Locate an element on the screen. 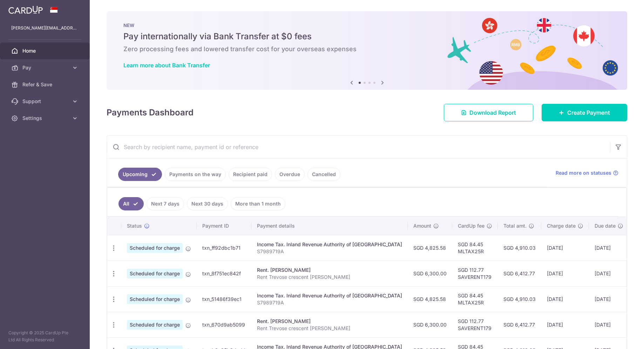 This screenshot has width=644, height=349. a: Overdue is located at coordinates (289, 174).